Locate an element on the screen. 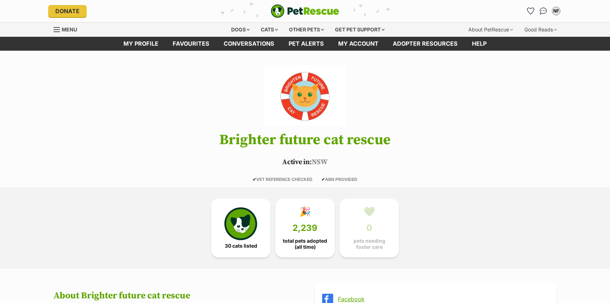 The width and height of the screenshot is (610, 303). div: Good Reads is located at coordinates (540, 30).